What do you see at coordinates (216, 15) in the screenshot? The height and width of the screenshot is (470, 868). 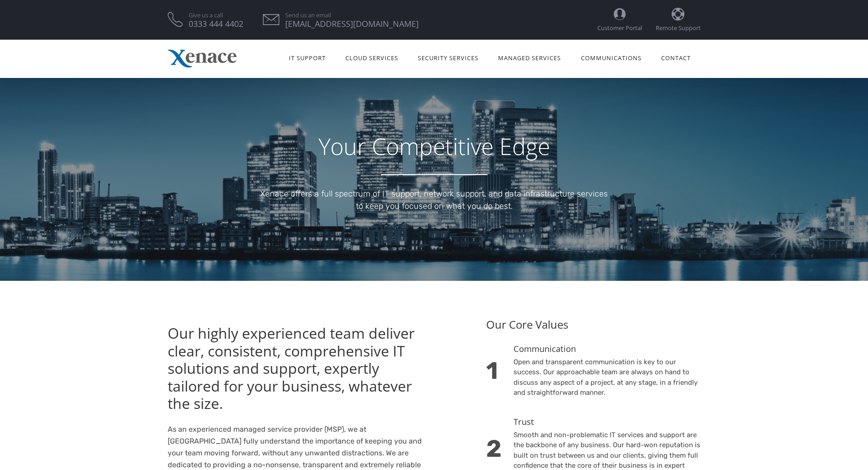 I see `span: Give us a call` at bounding box center [216, 15].